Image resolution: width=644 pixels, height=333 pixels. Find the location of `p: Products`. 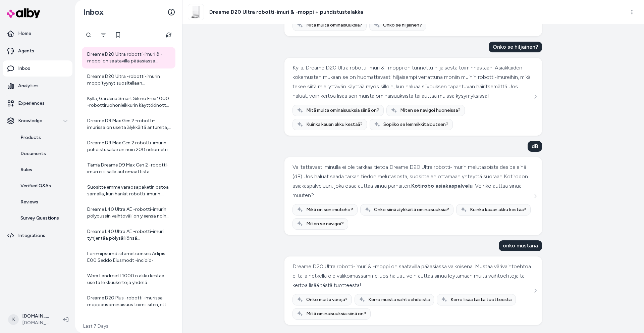

p: Products is located at coordinates (31, 137).